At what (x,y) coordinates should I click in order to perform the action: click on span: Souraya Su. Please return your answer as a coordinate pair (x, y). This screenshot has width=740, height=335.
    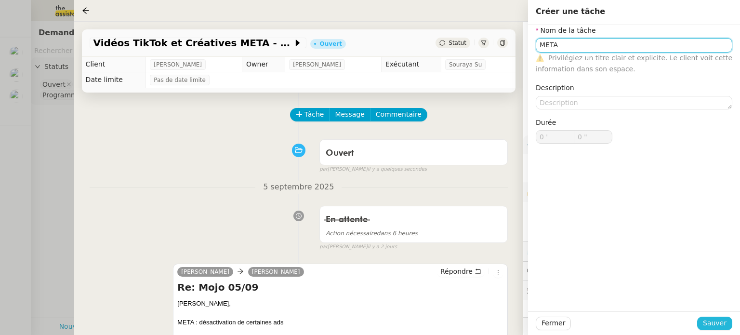
    Looking at the image, I should click on (465, 65).